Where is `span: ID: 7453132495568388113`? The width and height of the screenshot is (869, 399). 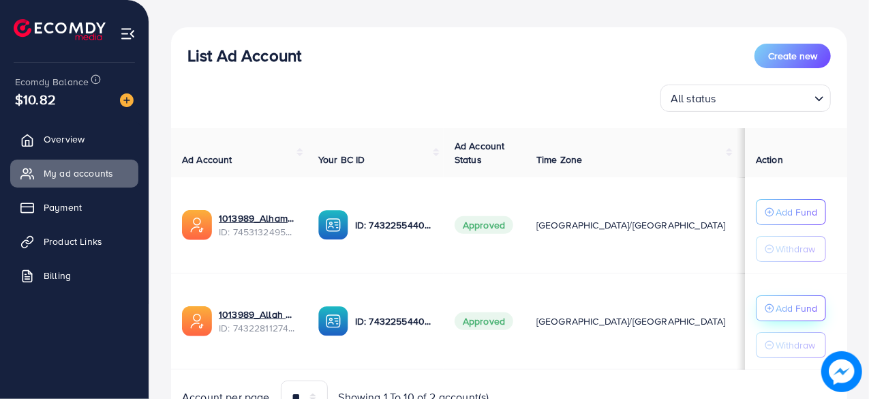
span: ID: 7453132495568388113 is located at coordinates (258, 232).